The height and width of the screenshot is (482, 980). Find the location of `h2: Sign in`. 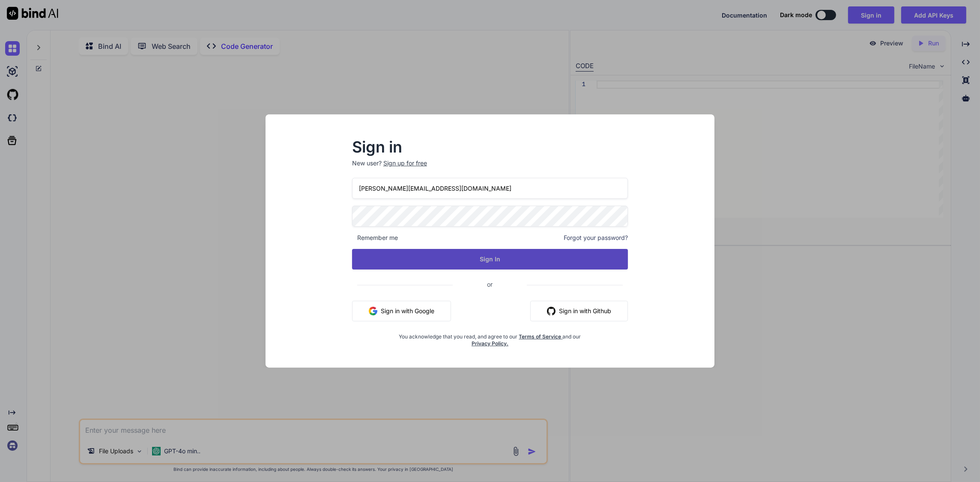

h2: Sign in is located at coordinates (490, 147).